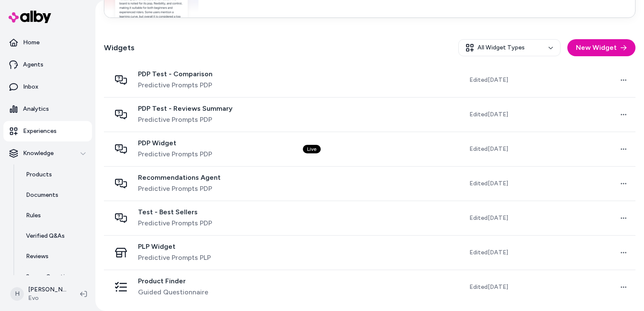 The image size is (644, 311). I want to click on span: Test - Best Sellers, so click(175, 212).